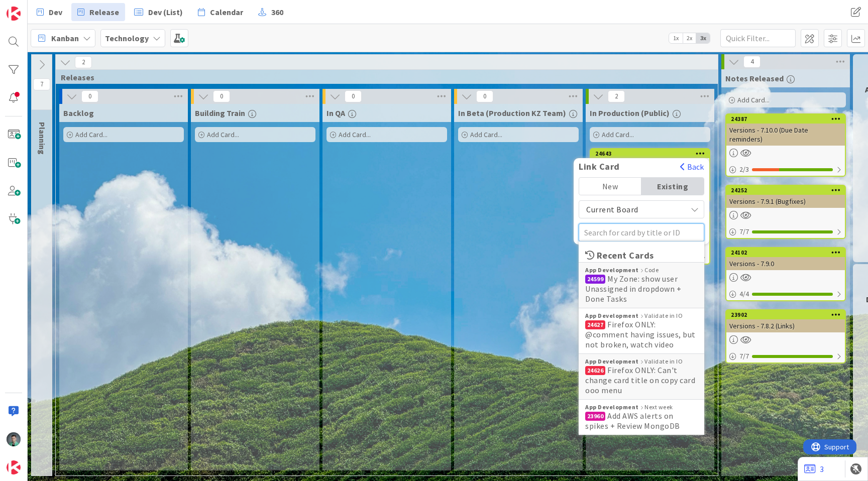  I want to click on span: 1x, so click(676, 38).